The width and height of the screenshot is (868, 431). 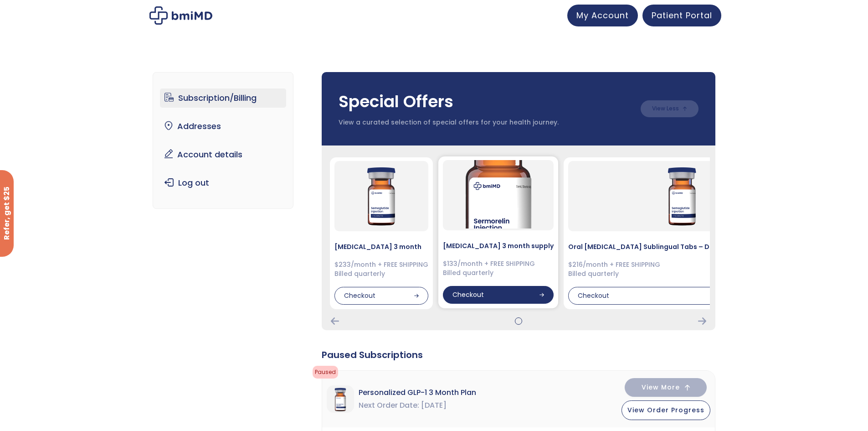 I want to click on div: $216/month + FREE SHIPPING Billed quarterly, so click(x=682, y=269).